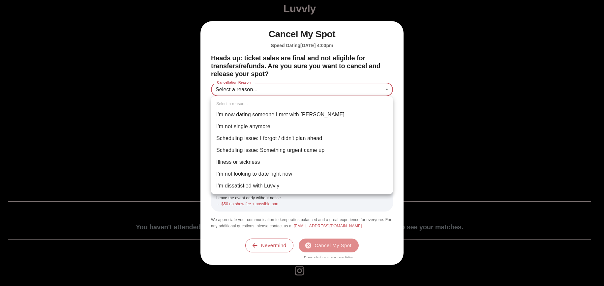 This screenshot has height=286, width=604. I want to click on li: I'm not looking to date right now, so click(302, 174).